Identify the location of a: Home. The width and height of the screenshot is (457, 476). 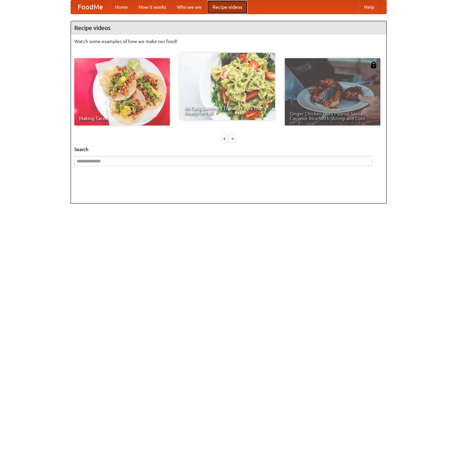
(122, 7).